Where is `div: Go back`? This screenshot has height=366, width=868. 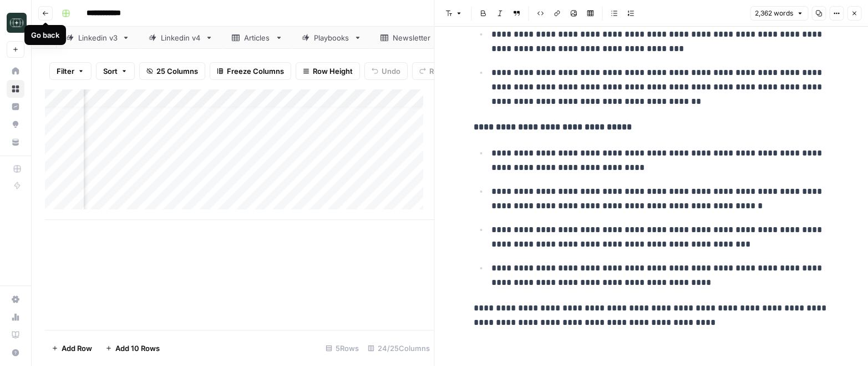 div: Go back is located at coordinates (45, 35).